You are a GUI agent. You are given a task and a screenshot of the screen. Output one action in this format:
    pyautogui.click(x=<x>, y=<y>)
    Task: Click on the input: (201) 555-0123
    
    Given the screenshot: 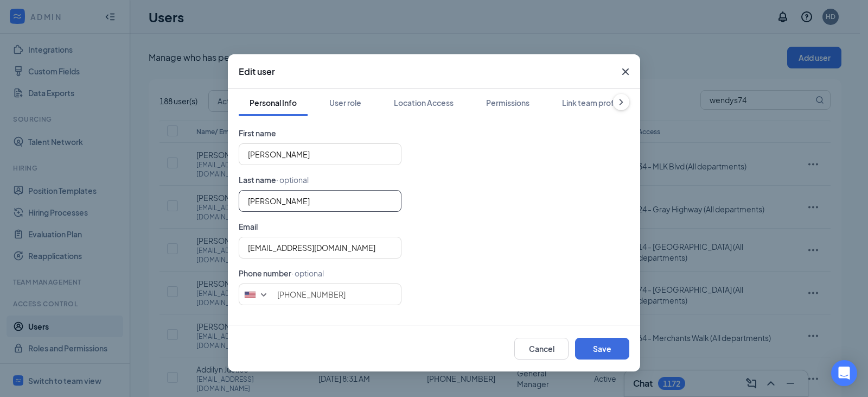 What is the action you would take?
    pyautogui.click(x=320, y=294)
    